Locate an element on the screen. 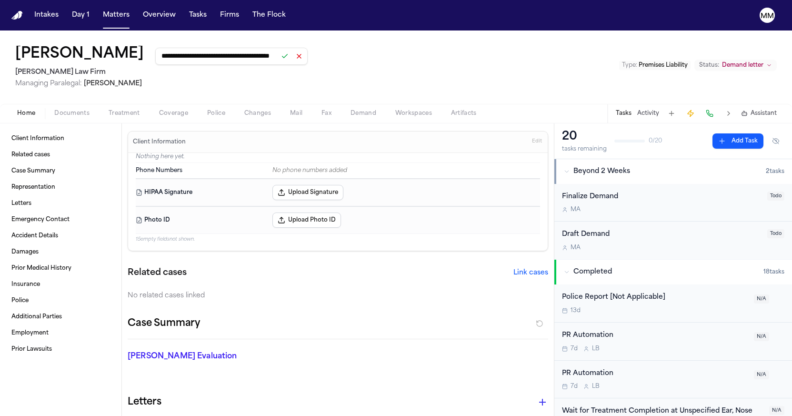  span: Type : is located at coordinates (630, 65).